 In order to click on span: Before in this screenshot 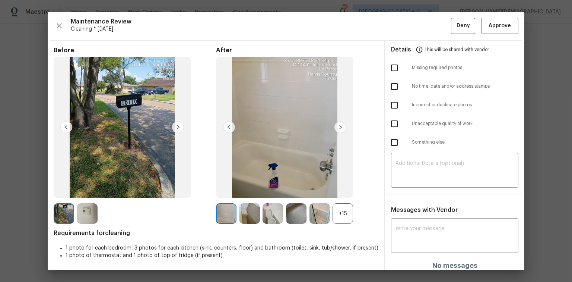, I will do `click(135, 50)`.